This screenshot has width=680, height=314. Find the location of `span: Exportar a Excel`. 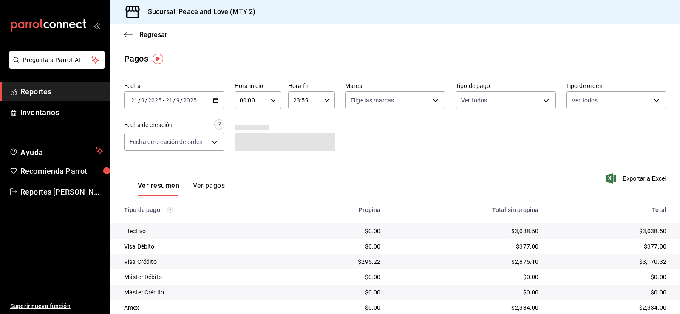

span: Exportar a Excel is located at coordinates (637, 179).